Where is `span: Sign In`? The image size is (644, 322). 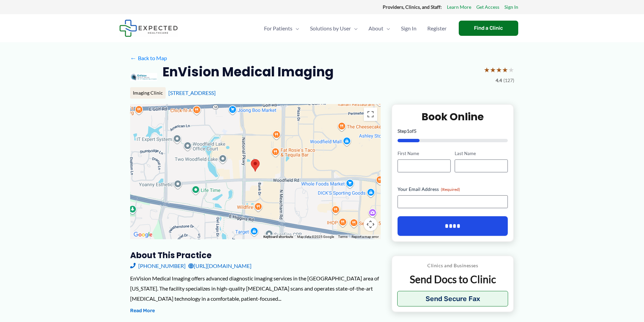 span: Sign In is located at coordinates (409, 28).